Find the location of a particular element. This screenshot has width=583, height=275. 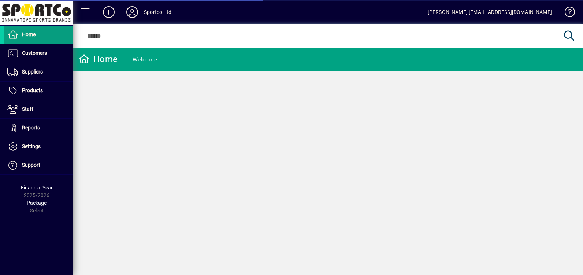

div: Sportco Ltd is located at coordinates (157, 12).